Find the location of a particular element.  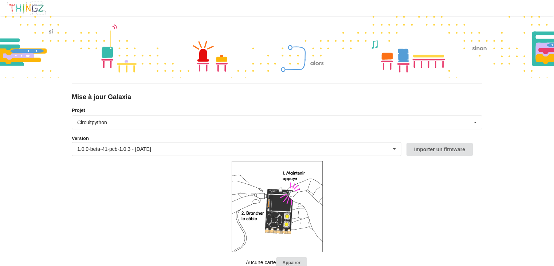

label: Projet is located at coordinates (277, 110).